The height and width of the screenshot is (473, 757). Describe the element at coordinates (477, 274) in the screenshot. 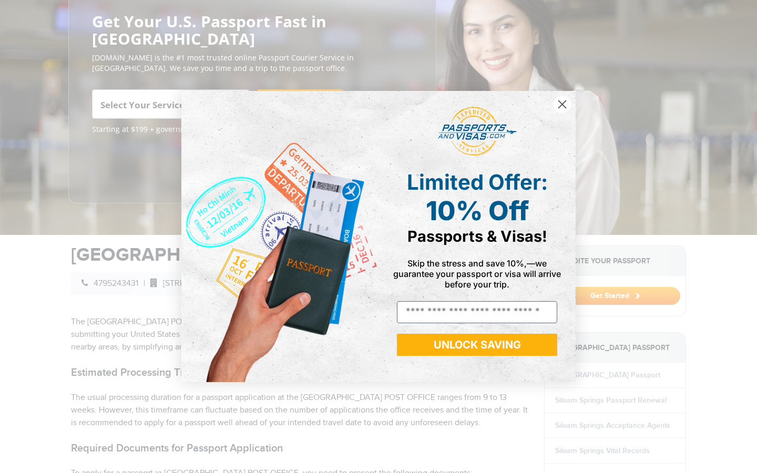

I see `span: Skip the stress and save 10%,—we guarantee your passport or visa will arrive before your trip.` at that location.